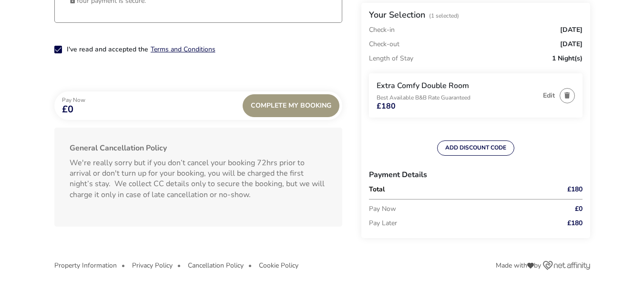 This screenshot has width=644, height=289. What do you see at coordinates (291, 106) in the screenshot?
I see `div: Complete My Booking` at bounding box center [291, 106].